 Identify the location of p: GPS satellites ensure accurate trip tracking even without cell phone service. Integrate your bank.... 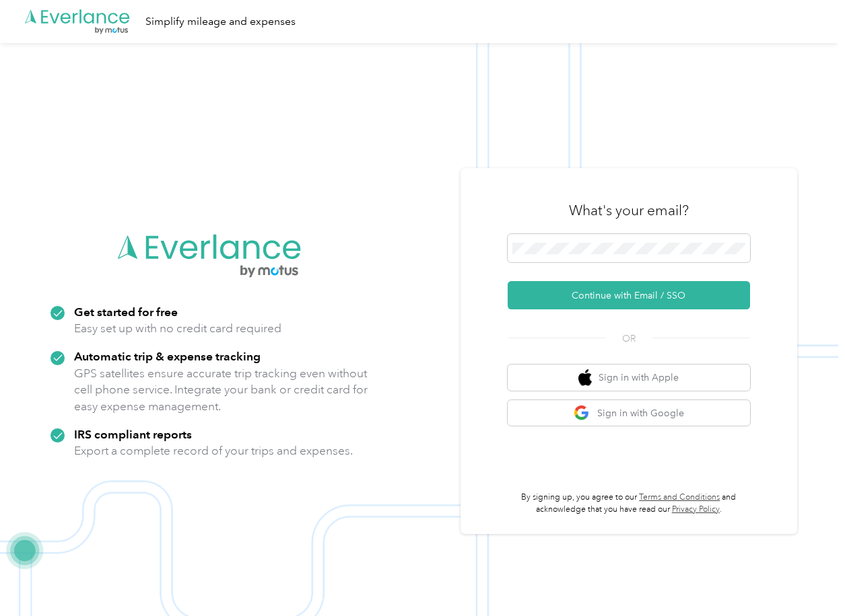
(220, 390).